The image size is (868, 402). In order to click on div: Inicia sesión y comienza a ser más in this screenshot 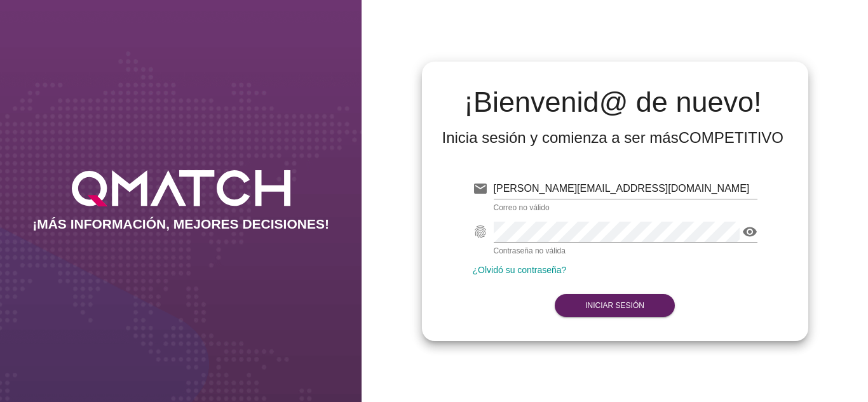, I will do `click(613, 137)`.